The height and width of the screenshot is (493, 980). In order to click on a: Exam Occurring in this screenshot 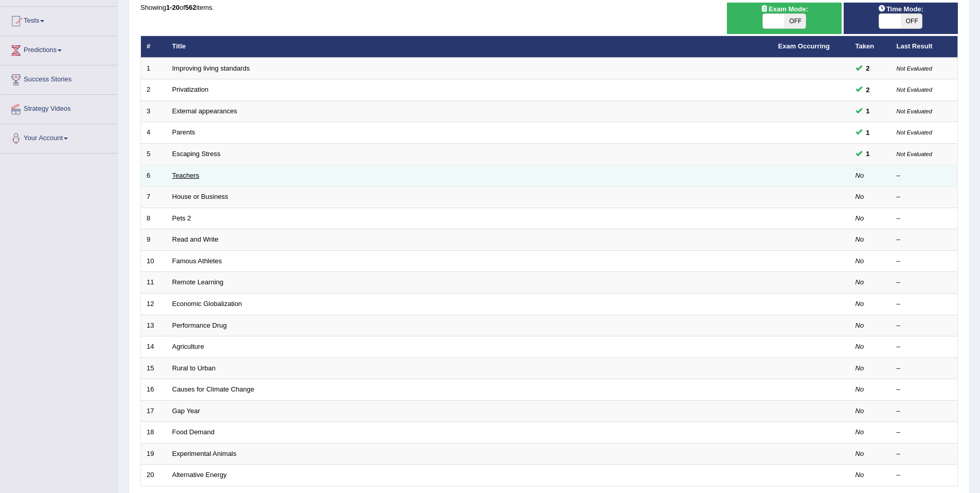, I will do `click(804, 46)`.